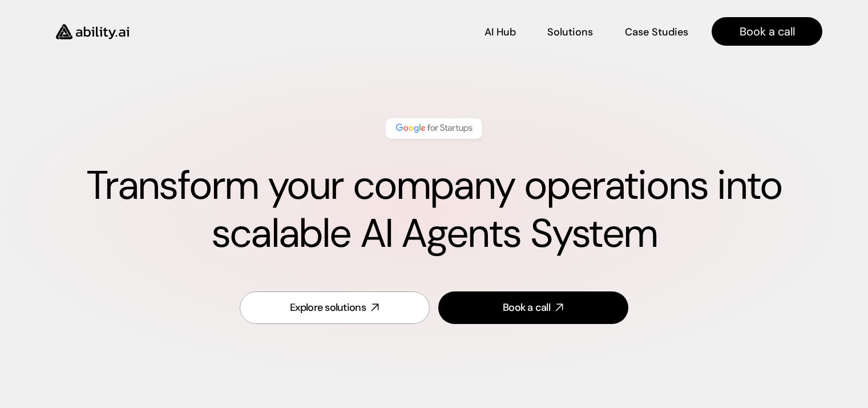 This screenshot has width=868, height=408. I want to click on p: Book a call, so click(767, 31).